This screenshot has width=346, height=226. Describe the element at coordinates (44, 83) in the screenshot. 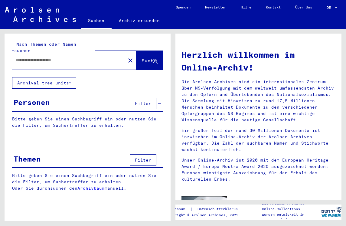

I see `button: Archival tree units` at that location.